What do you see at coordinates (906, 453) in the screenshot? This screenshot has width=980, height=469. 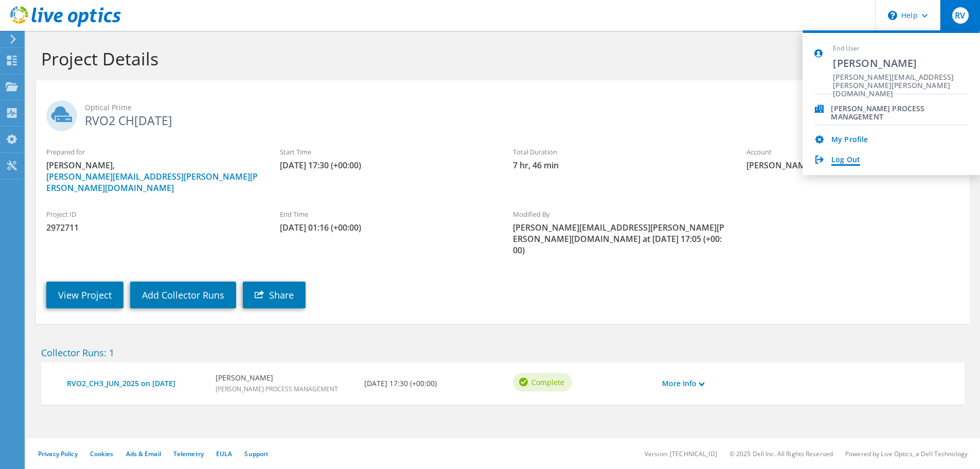 I see `li: Powered by Live Optics, a Dell Technology` at bounding box center [906, 453].